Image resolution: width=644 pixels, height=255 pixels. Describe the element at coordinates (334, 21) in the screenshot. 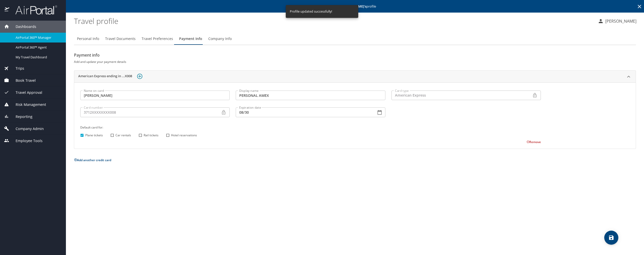

I see `h1: Travel profile` at that location.